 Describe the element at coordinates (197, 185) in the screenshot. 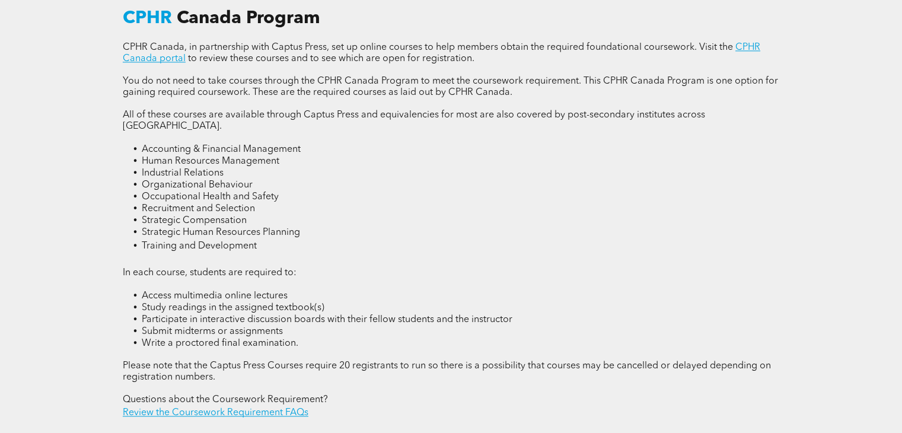

I see `span: Organizational Behaviour` at that location.